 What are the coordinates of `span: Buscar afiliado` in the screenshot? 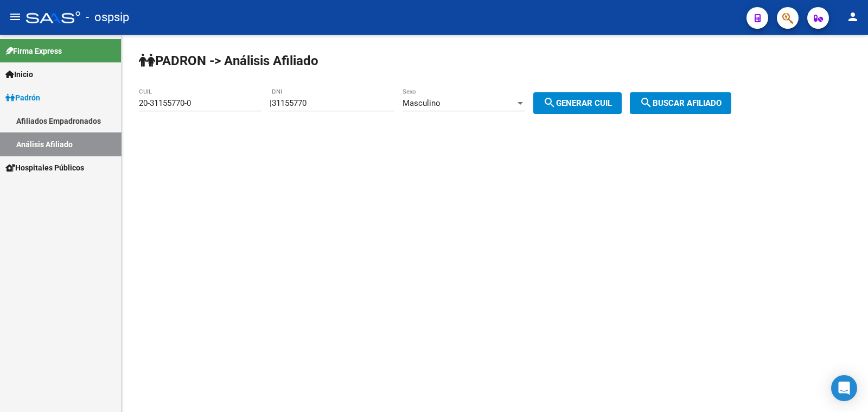 It's located at (680, 103).